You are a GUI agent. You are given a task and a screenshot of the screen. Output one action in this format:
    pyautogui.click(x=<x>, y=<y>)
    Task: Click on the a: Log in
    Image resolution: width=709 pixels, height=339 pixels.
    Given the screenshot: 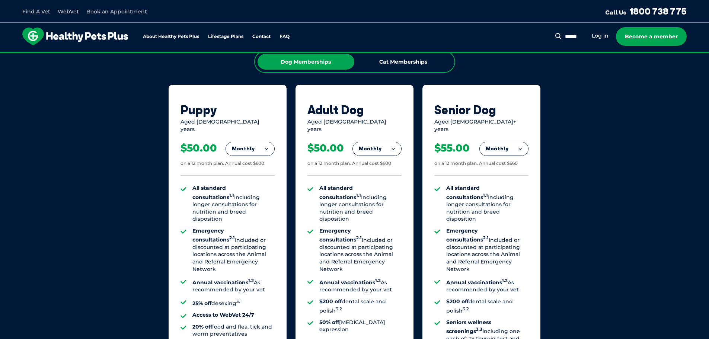 What is the action you would take?
    pyautogui.click(x=600, y=36)
    